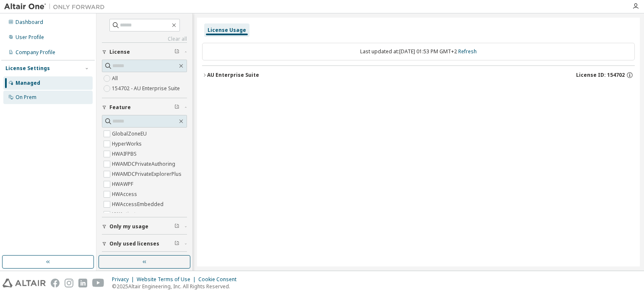 The height and width of the screenshot is (295, 644). Describe the element at coordinates (176, 286) in the screenshot. I see `p: © 2025 Altair Engineering, Inc. All Rights Reserved.` at that location.